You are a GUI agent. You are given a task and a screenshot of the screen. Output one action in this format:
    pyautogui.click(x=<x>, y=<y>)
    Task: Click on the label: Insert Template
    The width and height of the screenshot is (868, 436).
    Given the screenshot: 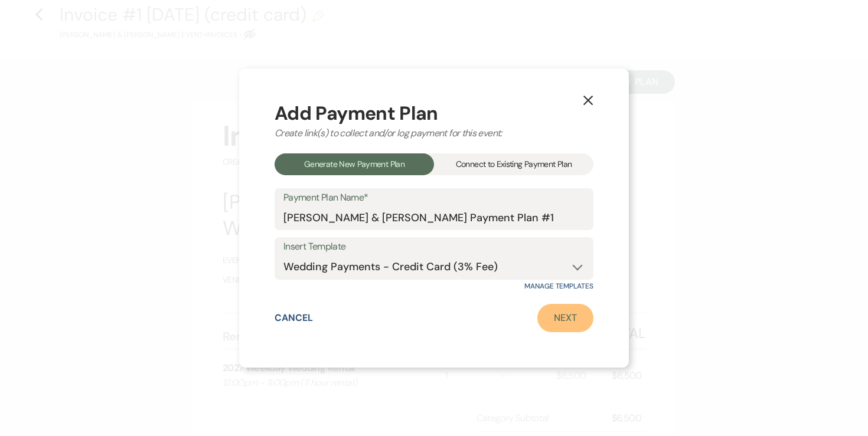 What is the action you would take?
    pyautogui.click(x=434, y=247)
    